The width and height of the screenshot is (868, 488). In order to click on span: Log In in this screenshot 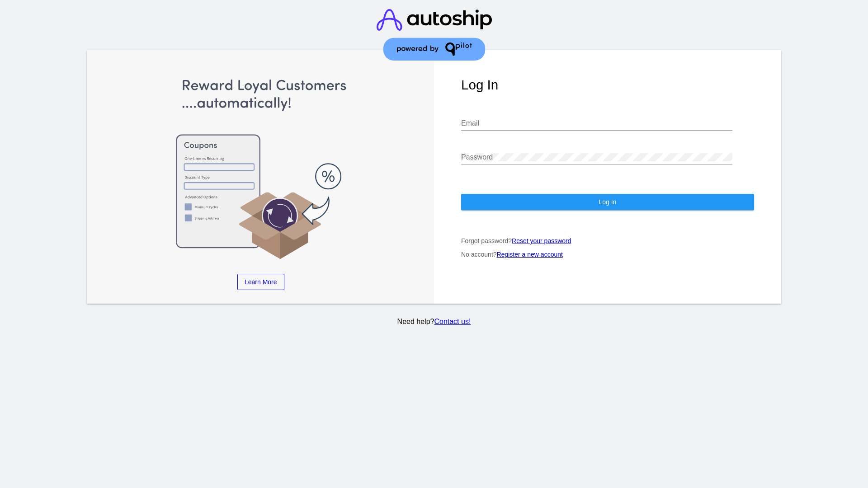, I will do `click(607, 202)`.